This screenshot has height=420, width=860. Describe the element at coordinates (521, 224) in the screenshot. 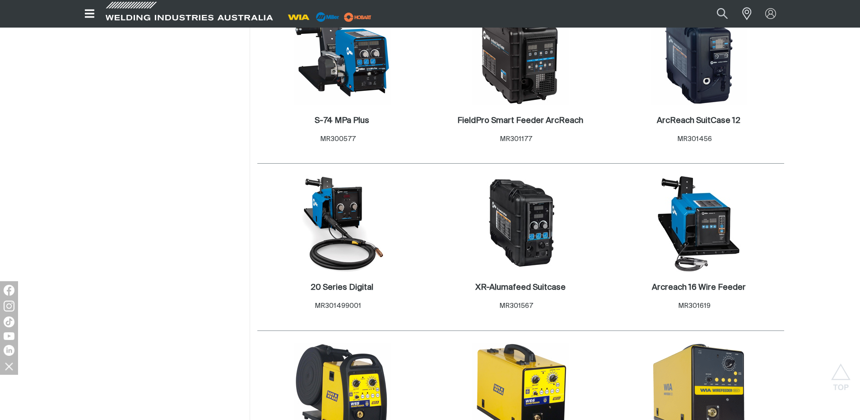

I see `img: XR-Alumafeed Suitcase` at that location.